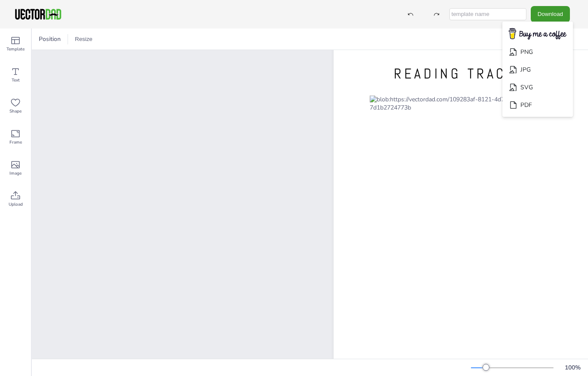 Image resolution: width=588 pixels, height=376 pixels. I want to click on img: buymecoffee.png, so click(538, 34).